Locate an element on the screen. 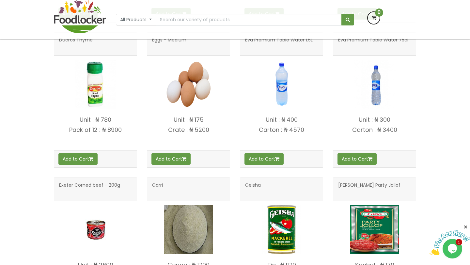  span: Eva Premium Table Water 1.5L is located at coordinates (279, 44).